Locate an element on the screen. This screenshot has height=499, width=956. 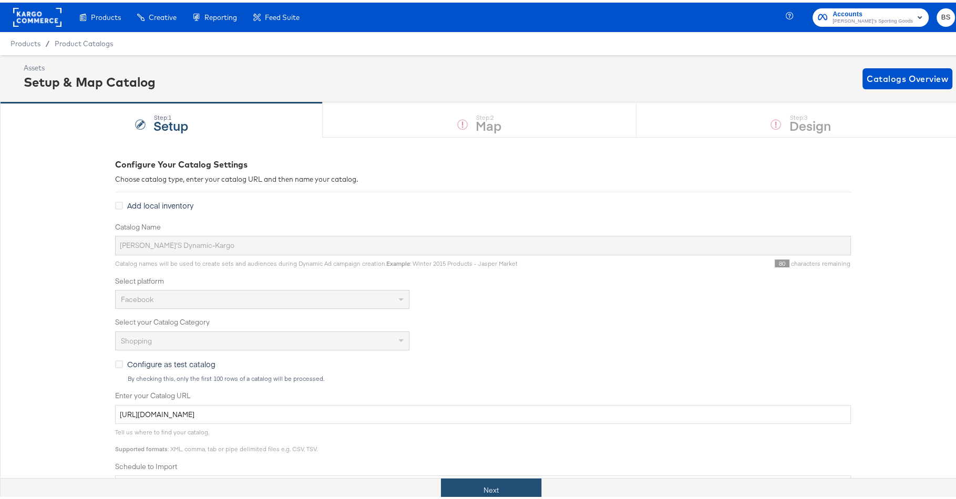
div: By checking this, only the first 100 rows of a catalog will be processed. is located at coordinates (489, 376).